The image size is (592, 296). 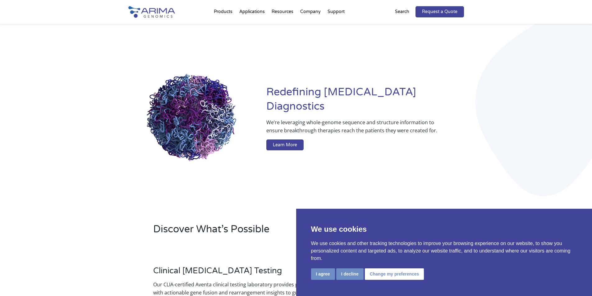 What do you see at coordinates (394, 274) in the screenshot?
I see `button: Change my preferences` at bounding box center [394, 274].